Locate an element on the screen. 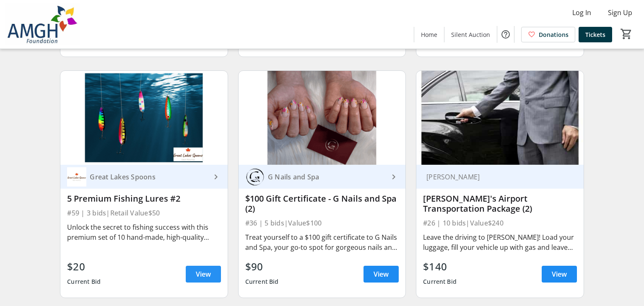 This screenshot has width=644, height=306. button: Log In is located at coordinates (582, 13).